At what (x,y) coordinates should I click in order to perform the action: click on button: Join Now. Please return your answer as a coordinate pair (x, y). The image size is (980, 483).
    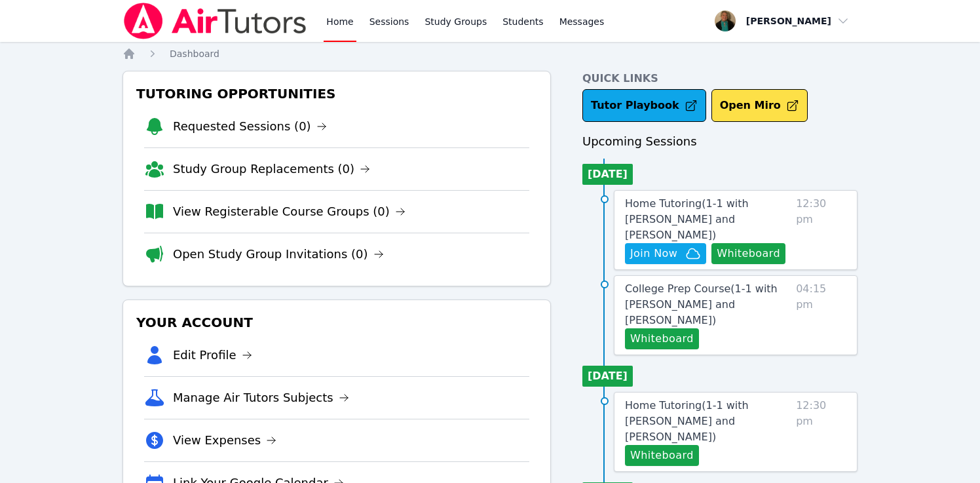
    Looking at the image, I should click on (665, 253).